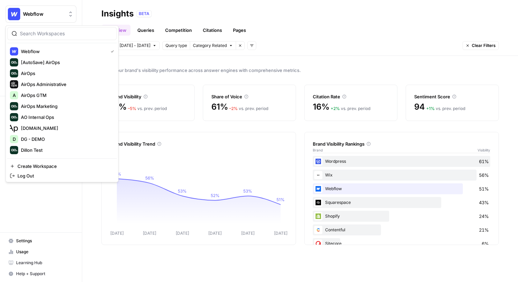 The width and height of the screenshot is (518, 282). Describe the element at coordinates (146, 30) in the screenshot. I see `a: Queries` at that location.